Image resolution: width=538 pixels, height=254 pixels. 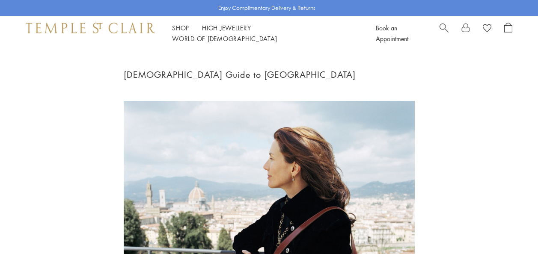 What do you see at coordinates (90, 28) in the screenshot?
I see `img: Temple St. Clair` at bounding box center [90, 28].